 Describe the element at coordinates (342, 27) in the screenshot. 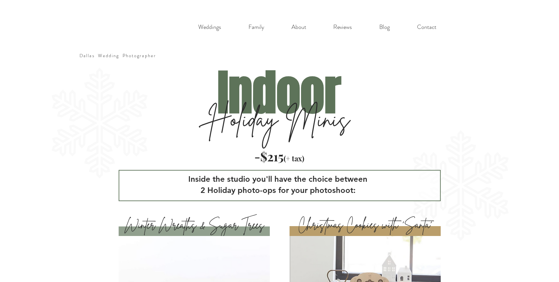

I see `p: Reviews` at that location.